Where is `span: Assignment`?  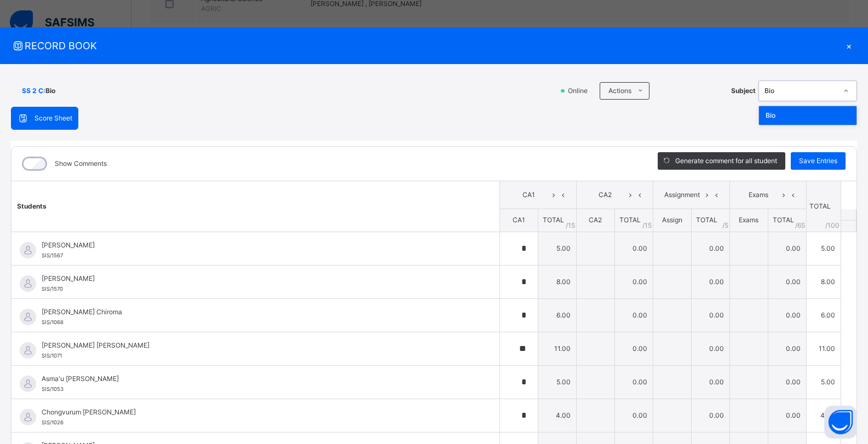
span: Assignment is located at coordinates (682, 195).